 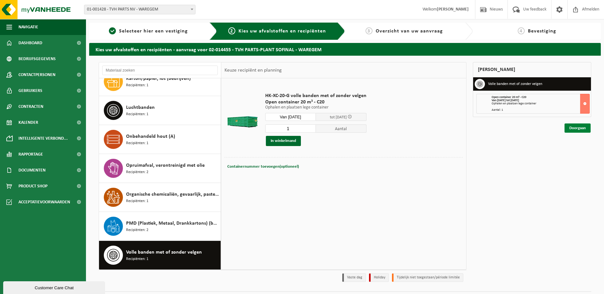 I want to click on div: Aantal: 1, so click(x=541, y=110).